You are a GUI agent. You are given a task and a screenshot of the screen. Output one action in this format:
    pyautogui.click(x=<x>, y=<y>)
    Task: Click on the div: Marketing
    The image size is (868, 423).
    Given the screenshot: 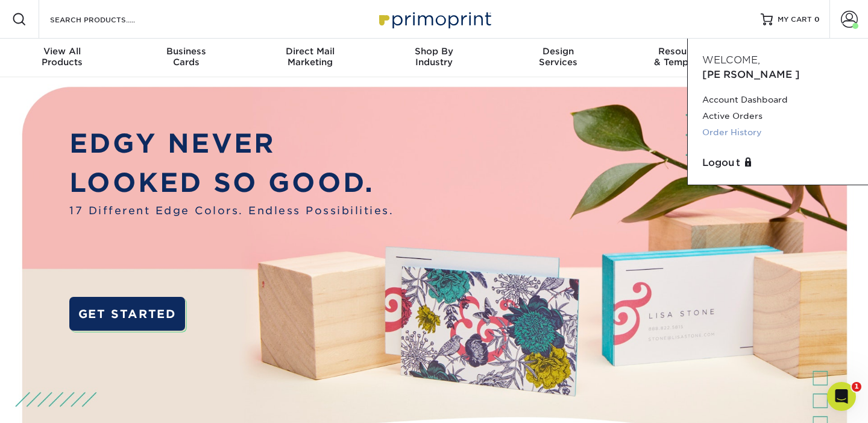 What is the action you would take?
    pyautogui.click(x=310, y=57)
    